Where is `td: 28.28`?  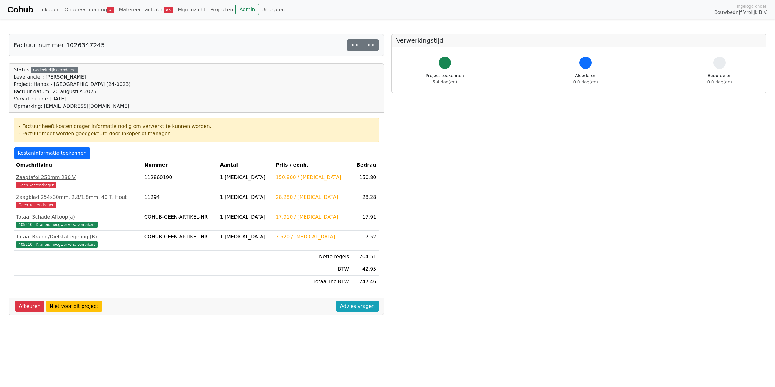
td: 28.28 is located at coordinates (365, 201).